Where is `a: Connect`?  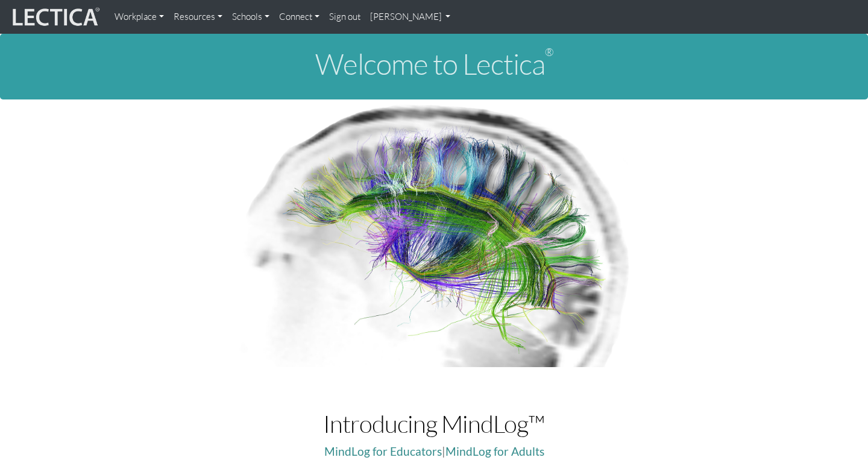 a: Connect is located at coordinates (299, 16).